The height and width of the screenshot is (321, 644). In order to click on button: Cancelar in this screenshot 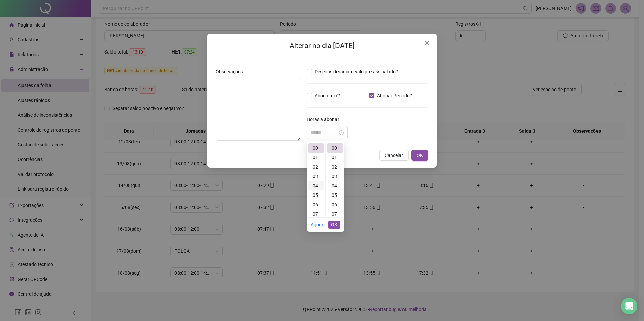, I will do `click(394, 155)`.